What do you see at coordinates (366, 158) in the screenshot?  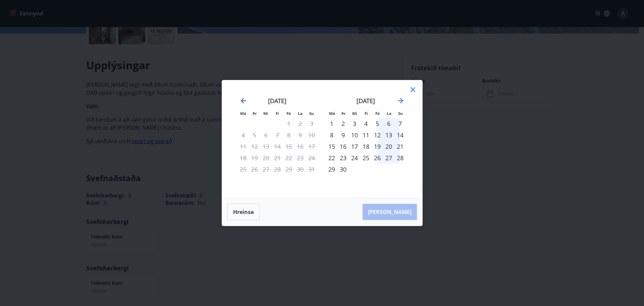 I see `div: 25` at bounding box center [366, 158].